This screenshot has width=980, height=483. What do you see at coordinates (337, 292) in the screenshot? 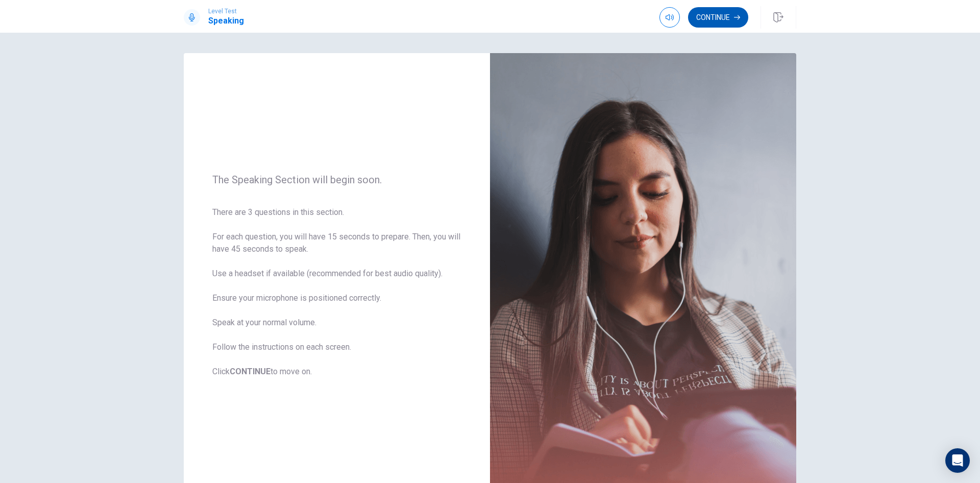
I see `span: There are 3 questions in this section. For each question, you will have 15 seconds to prepare. Th...` at bounding box center [337, 292].